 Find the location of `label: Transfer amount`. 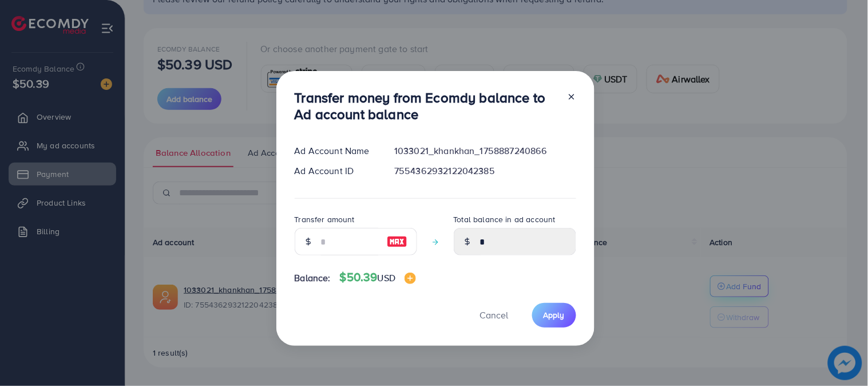

label: Transfer amount is located at coordinates (324, 220).